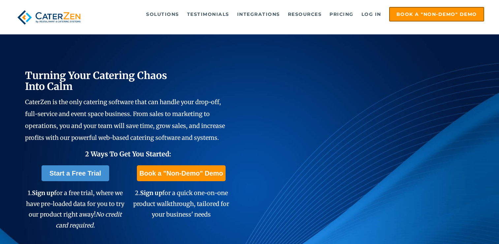 This screenshot has width=499, height=244. What do you see at coordinates (342, 14) in the screenshot?
I see `a: Pricing` at bounding box center [342, 14].